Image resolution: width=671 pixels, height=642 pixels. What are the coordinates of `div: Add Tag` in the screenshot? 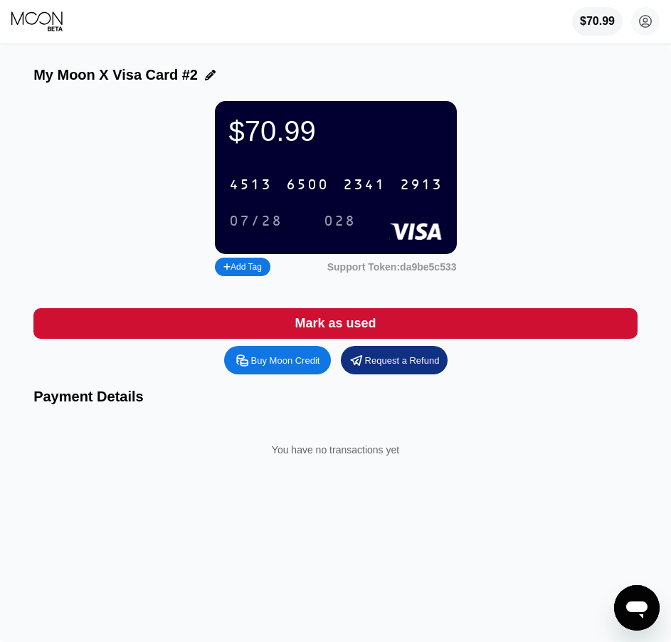 It's located at (243, 267).